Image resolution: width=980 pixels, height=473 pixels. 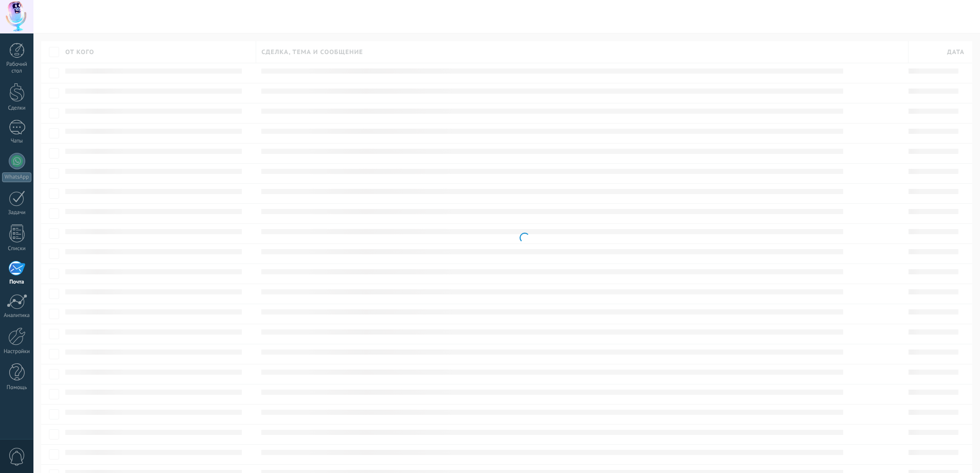 I want to click on div: WhatsApp, so click(x=16, y=177).